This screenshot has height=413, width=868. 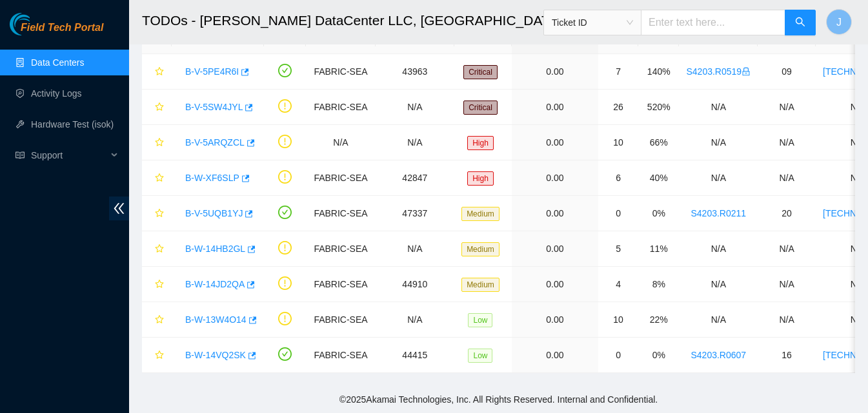 I want to click on a: Hardware Test (isok), so click(x=72, y=124).